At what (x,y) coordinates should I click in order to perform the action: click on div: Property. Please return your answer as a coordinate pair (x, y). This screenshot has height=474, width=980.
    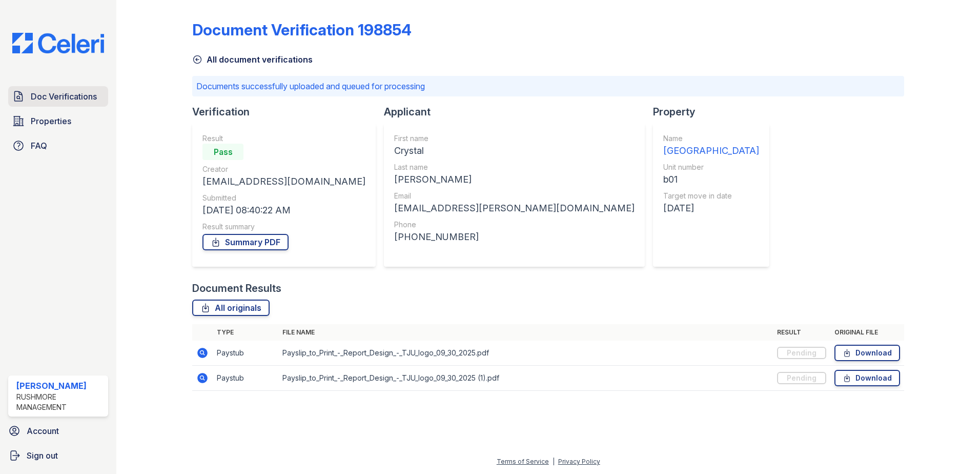
    Looking at the image, I should click on (715, 112).